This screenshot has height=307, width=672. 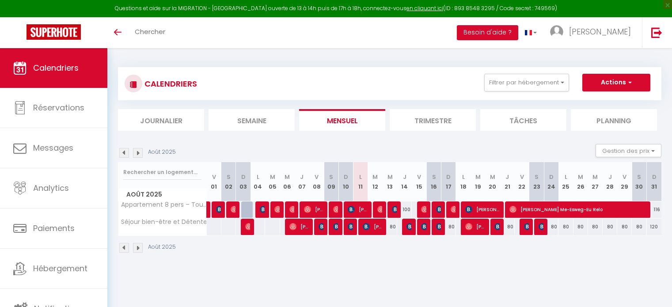 I want to click on a: Hairabetian Lamour, so click(x=209, y=210).